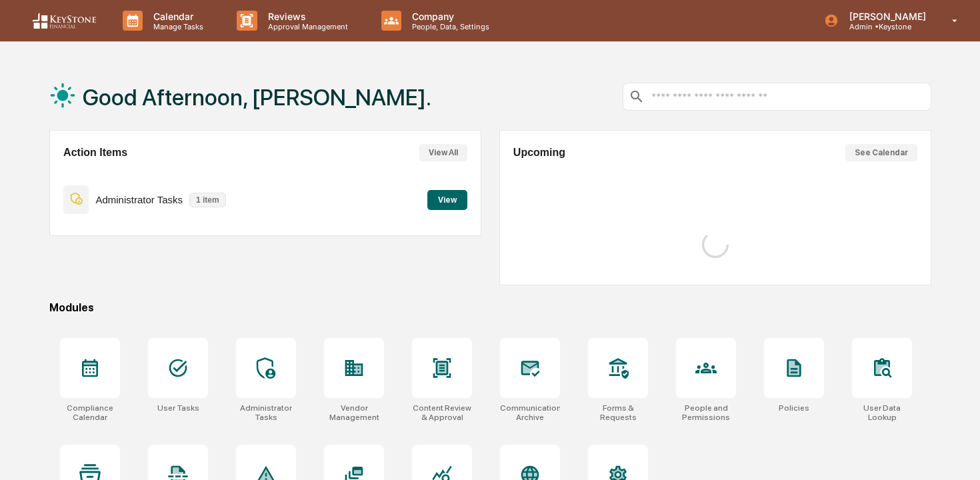 The height and width of the screenshot is (480, 980). What do you see at coordinates (306, 27) in the screenshot?
I see `p: Approval Management` at bounding box center [306, 27].